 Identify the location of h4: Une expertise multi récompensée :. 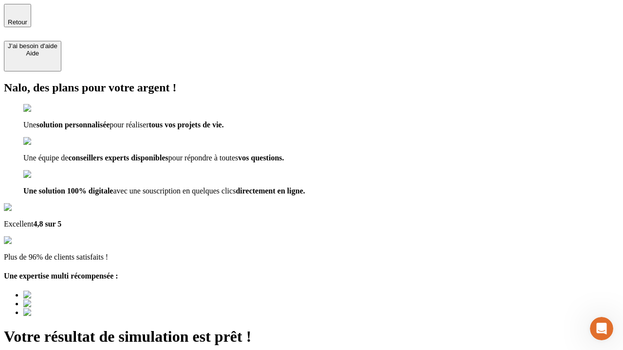
(312, 276).